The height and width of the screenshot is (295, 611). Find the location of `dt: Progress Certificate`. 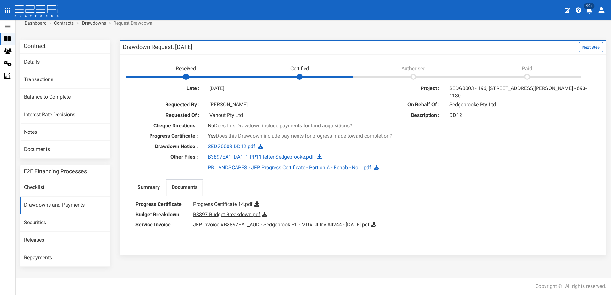

dt: Progress Certificate is located at coordinates (161, 205).